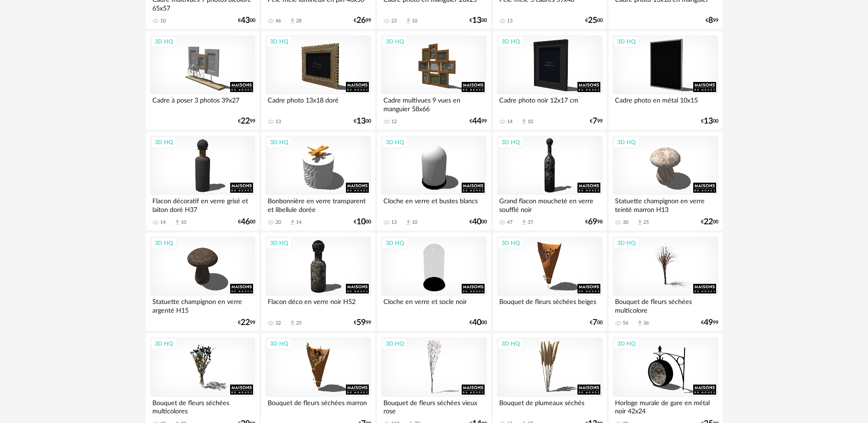 This screenshot has width=868, height=423. I want to click on div: Bouquet de fleurs séchées beiges, so click(550, 305).